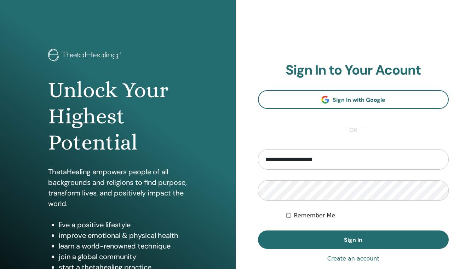 Image resolution: width=471 pixels, height=269 pixels. Describe the element at coordinates (314, 216) in the screenshot. I see `label: Remember Me` at that location.